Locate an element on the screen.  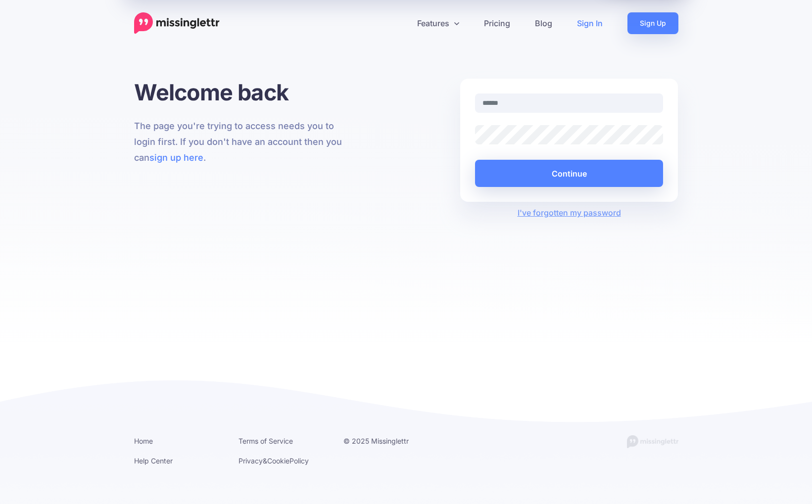
a: Cookie is located at coordinates (278, 460).